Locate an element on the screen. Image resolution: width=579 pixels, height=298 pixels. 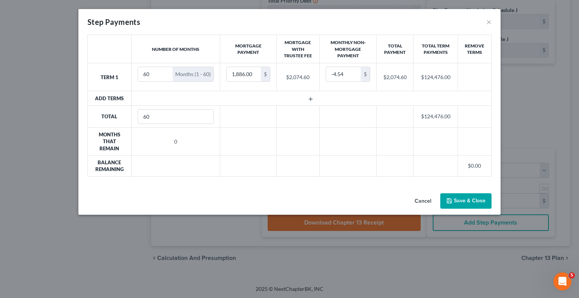
th: Months that Remain is located at coordinates (110, 142).